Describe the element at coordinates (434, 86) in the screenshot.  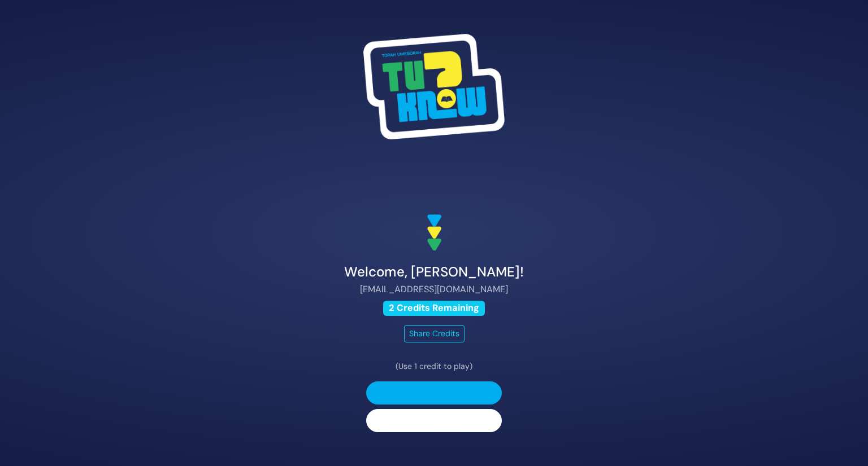
I see `img: Tournament Logo` at that location.